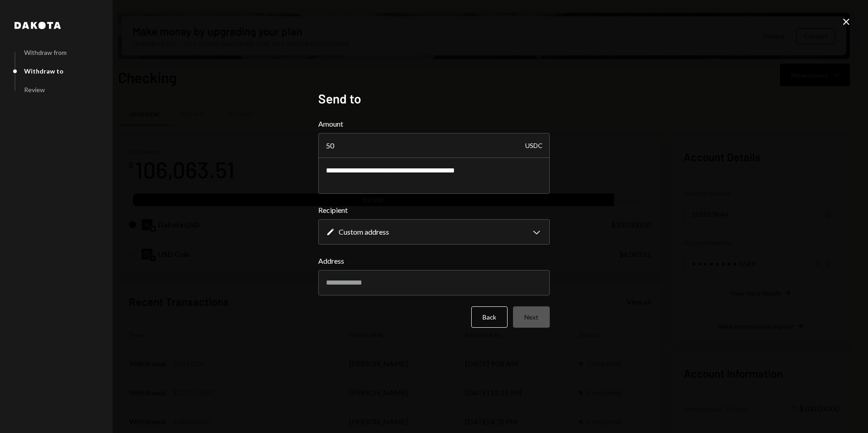  What do you see at coordinates (490, 317) in the screenshot?
I see `button: Back` at bounding box center [490, 317].